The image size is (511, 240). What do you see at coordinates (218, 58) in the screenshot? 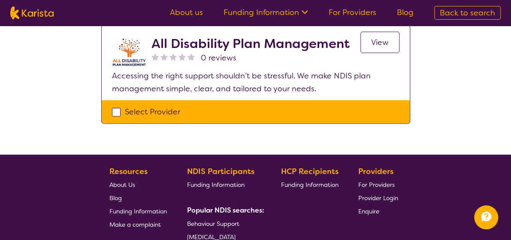
I see `span: 0 reviews` at bounding box center [218, 58].